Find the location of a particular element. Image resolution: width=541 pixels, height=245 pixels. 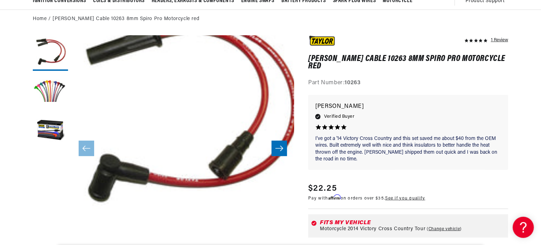

button: Load image 1 in gallery view is located at coordinates (50, 53).